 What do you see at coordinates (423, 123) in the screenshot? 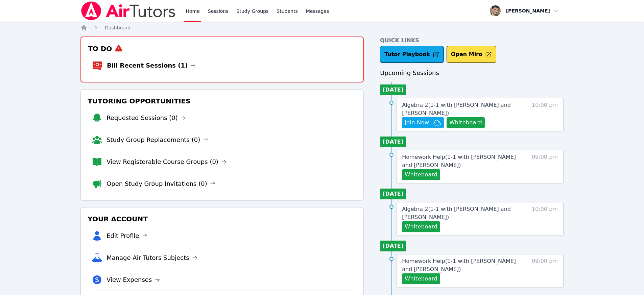
I see `button: Join Now` at bounding box center [423, 123].